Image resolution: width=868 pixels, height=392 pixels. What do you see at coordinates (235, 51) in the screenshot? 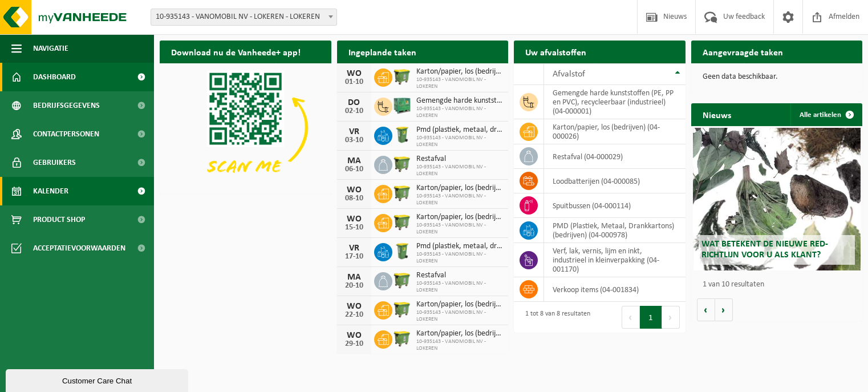
I see `h2: Download nu de Vanheede+ app!` at bounding box center [235, 51].